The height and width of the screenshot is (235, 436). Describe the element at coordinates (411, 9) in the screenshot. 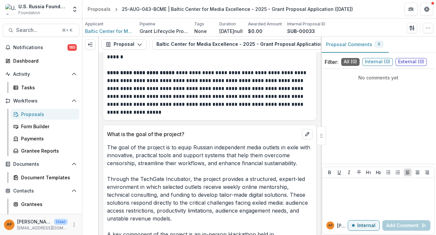

I see `button: Partners` at that location.